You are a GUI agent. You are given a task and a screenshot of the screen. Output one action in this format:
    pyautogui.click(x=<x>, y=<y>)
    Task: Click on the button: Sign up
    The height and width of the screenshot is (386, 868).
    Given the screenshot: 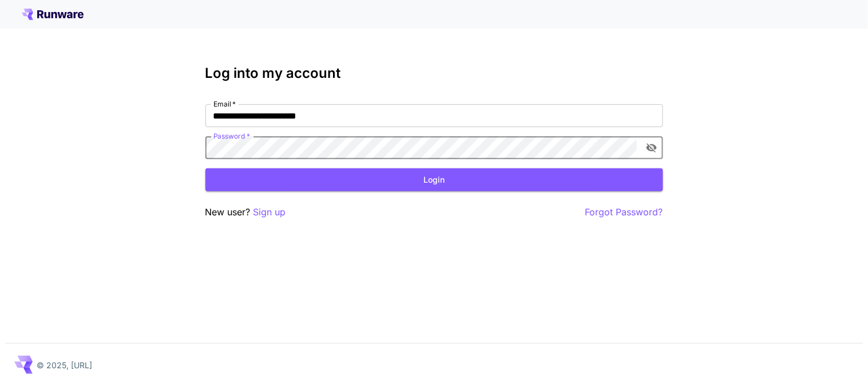 What is the action you would take?
    pyautogui.click(x=269, y=212)
    